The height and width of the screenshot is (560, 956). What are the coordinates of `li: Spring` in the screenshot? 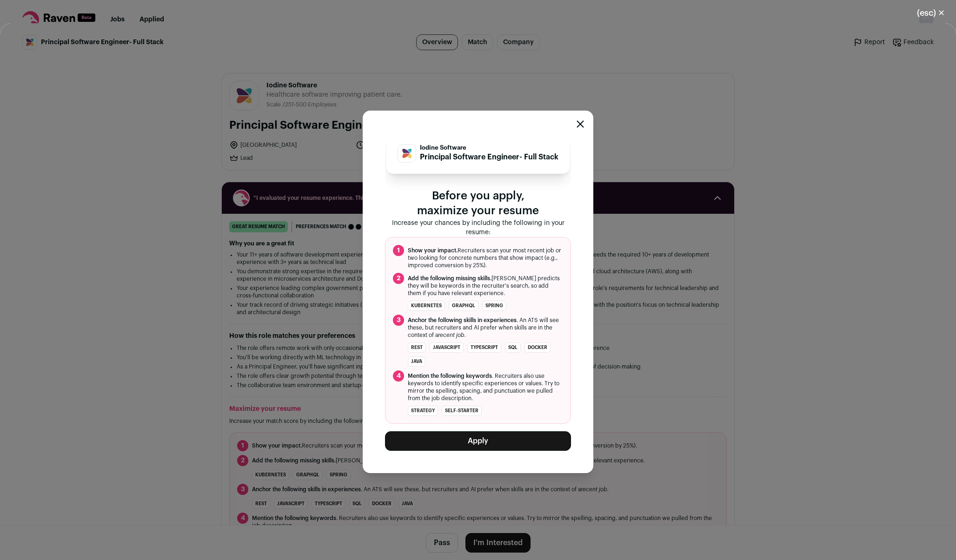 It's located at (495, 306).